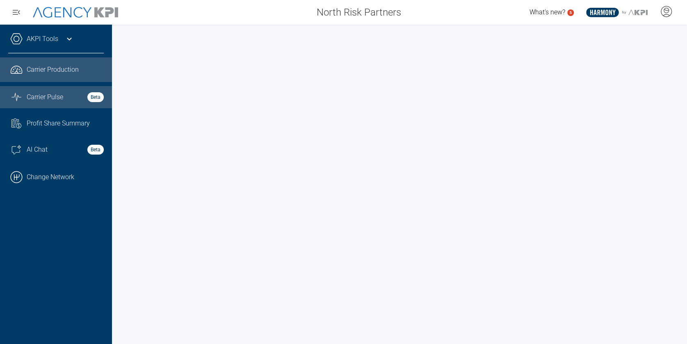  Describe the element at coordinates (58, 123) in the screenshot. I see `span: Profit Share Summary` at that location.